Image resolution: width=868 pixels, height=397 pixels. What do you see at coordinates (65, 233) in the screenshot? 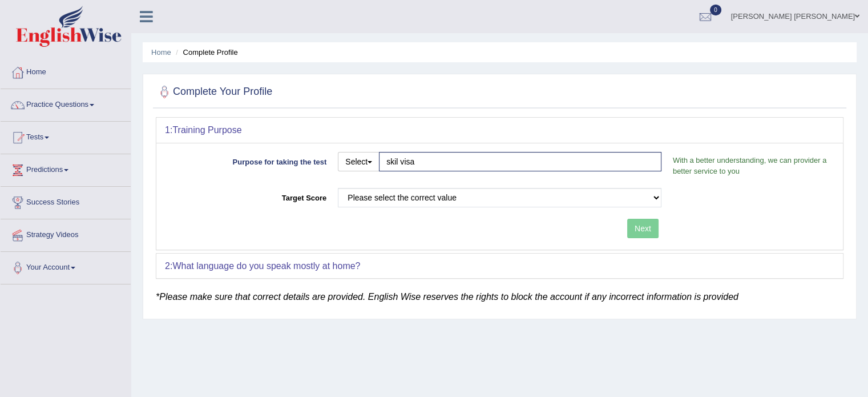
I see `a: Strategy Videos` at bounding box center [65, 233].